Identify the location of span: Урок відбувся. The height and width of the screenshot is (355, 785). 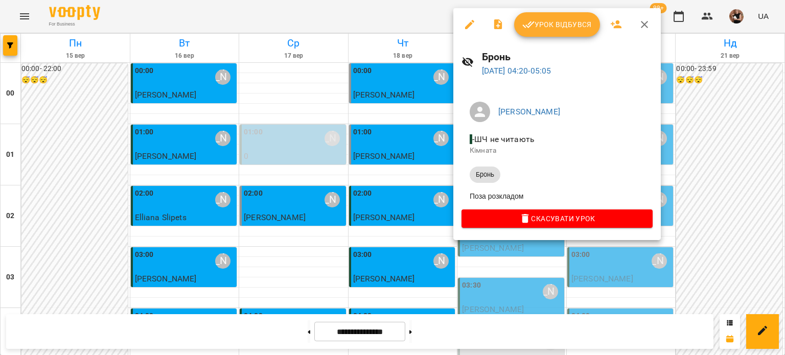
(557, 25).